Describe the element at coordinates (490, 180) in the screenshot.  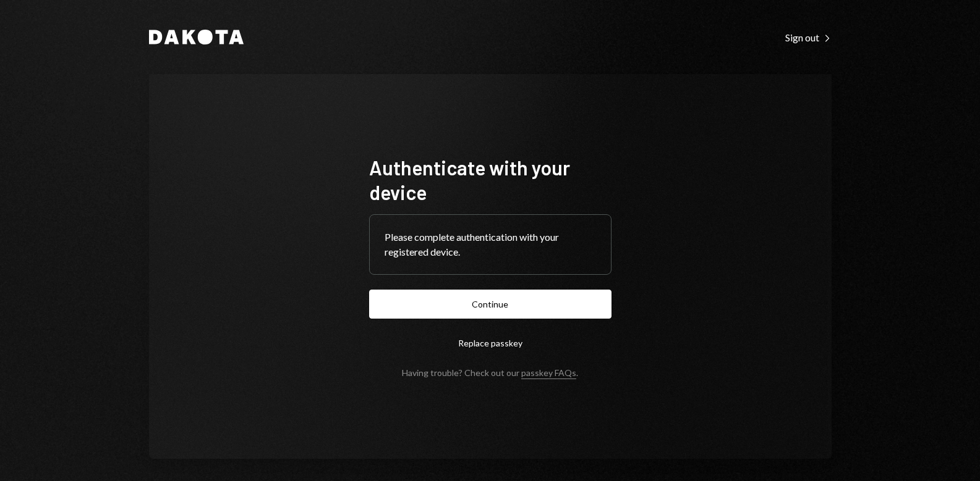
I see `h1: Authenticate with your device` at that location.